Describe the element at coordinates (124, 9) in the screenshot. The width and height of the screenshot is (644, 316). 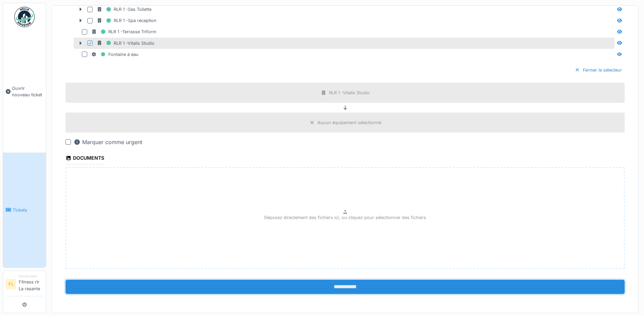
I see `div: RLR 1 -Sas Toilette` at that location.